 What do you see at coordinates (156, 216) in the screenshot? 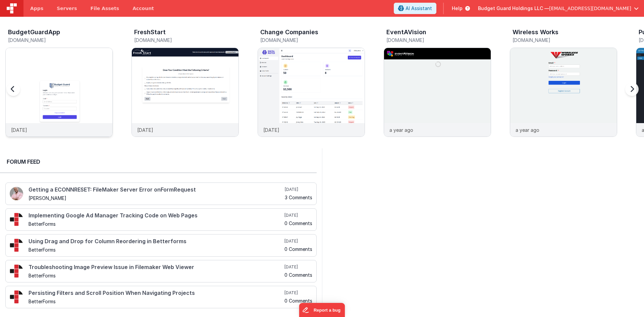
I see `h4: Implementing Google Ad Manager Tracking Code on Web Pages` at bounding box center [156, 216].